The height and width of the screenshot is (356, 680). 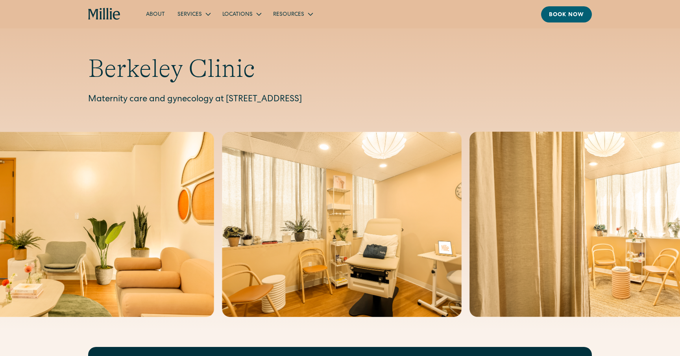 What do you see at coordinates (567, 14) in the screenshot?
I see `a: Book now` at bounding box center [567, 14].